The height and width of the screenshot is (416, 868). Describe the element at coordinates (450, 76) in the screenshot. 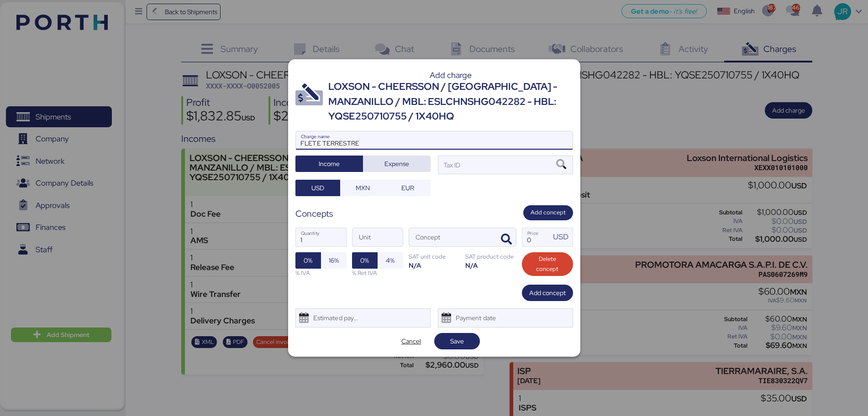

I see `div: Add charge` at that location.